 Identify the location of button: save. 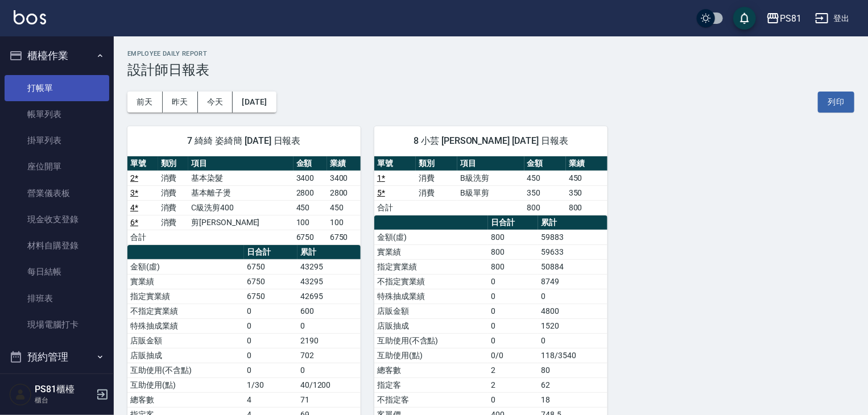
(745, 18).